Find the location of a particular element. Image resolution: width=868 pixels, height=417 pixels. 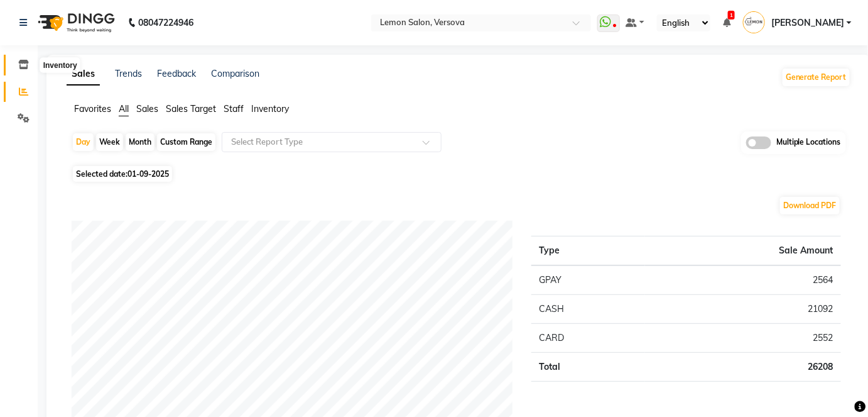

td: CASH is located at coordinates (588, 309).